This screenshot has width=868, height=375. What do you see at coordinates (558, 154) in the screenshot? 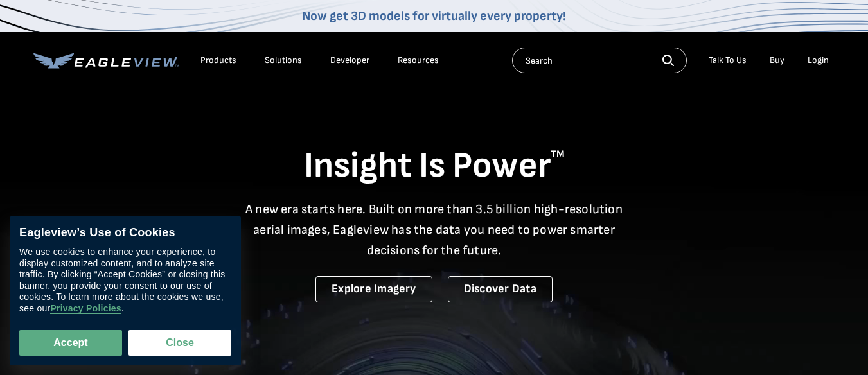
I see `sup: TM` at bounding box center [558, 154].